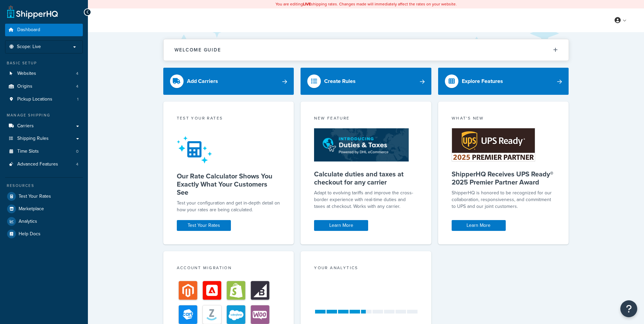  I want to click on h5: Calculate duties and taxes at checkout for any carrier, so click(366, 178).